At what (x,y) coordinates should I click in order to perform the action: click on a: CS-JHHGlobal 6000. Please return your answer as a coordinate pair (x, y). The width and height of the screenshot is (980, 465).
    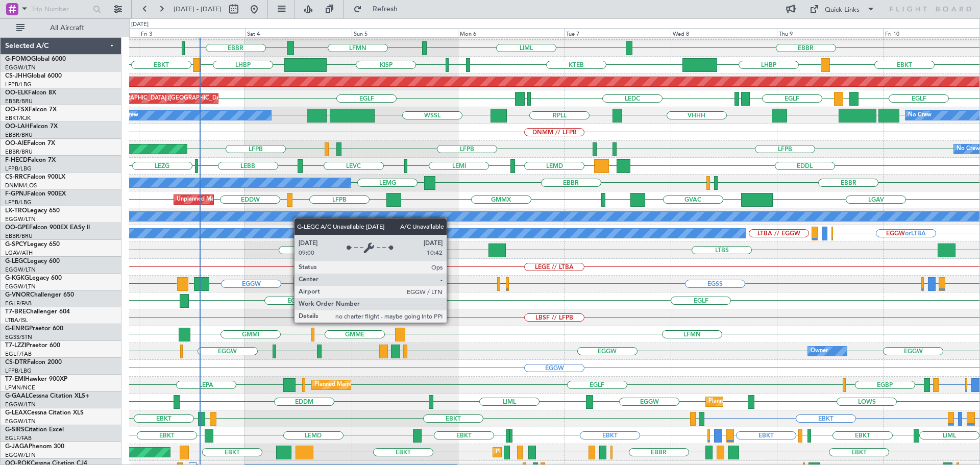
    Looking at the image, I should click on (33, 76).